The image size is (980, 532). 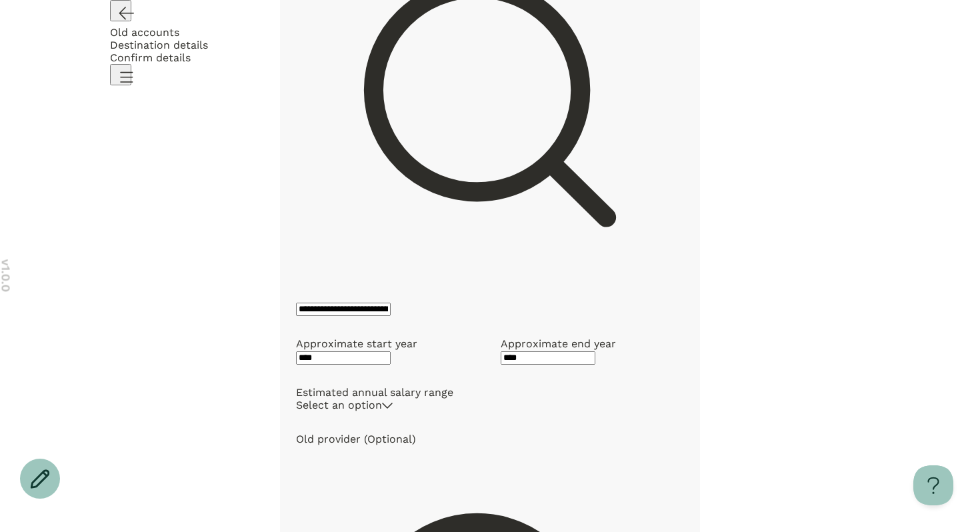 What do you see at coordinates (356, 439) in the screenshot?
I see `label: Old provider (Optional)` at bounding box center [356, 439].